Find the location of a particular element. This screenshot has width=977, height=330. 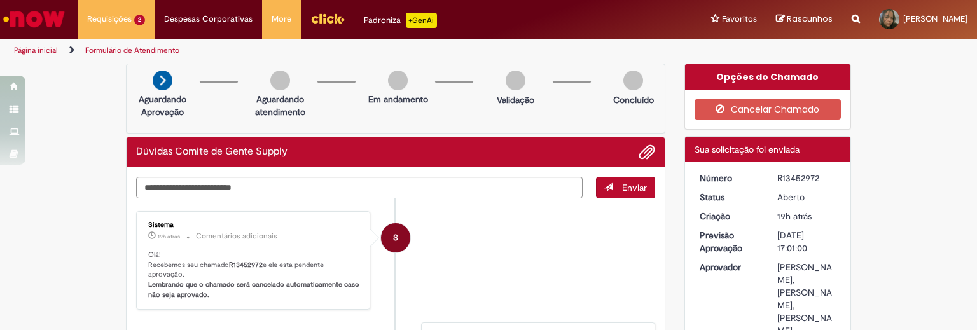

button: Adicionar anexos is located at coordinates (647, 152).